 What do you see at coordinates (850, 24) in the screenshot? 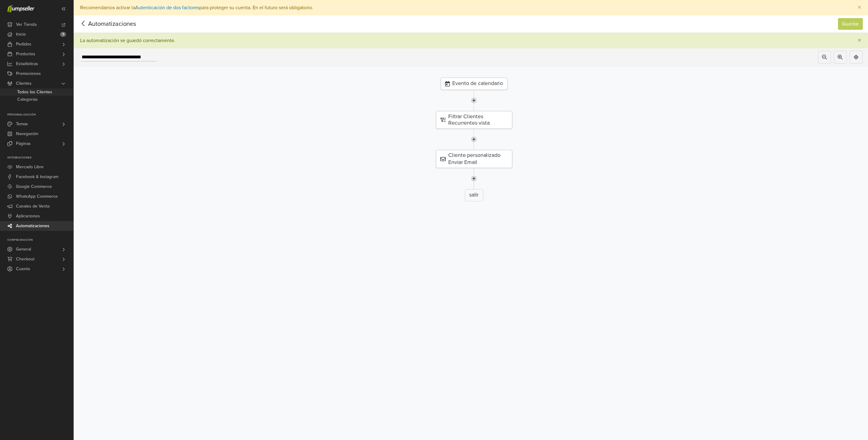
I see `button: Guardar` at bounding box center [850, 24].